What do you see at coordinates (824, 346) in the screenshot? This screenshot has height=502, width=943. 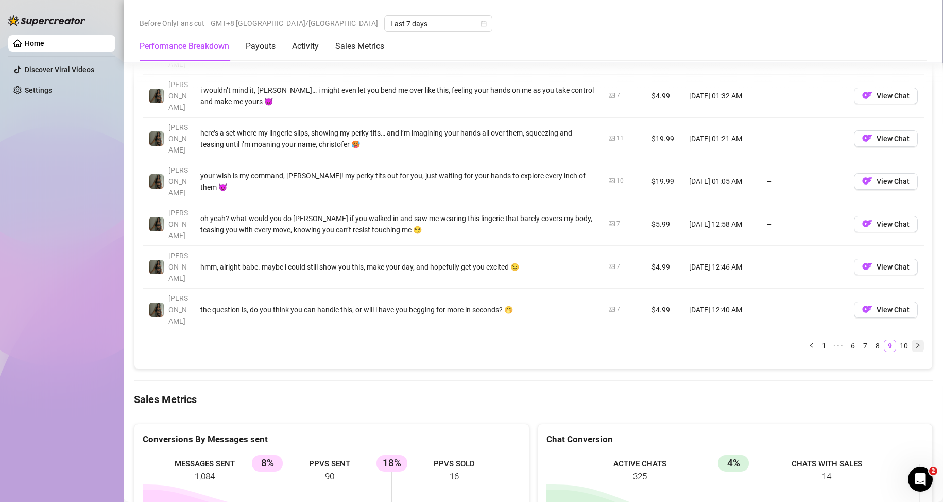 I see `li: 1` at bounding box center [824, 346].